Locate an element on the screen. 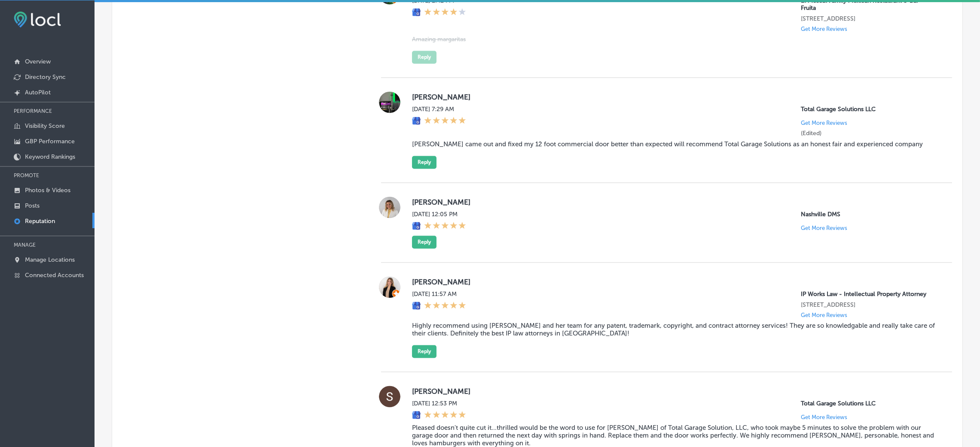 The image size is (980, 447). p: 196 West Ashland Street is located at coordinates (869, 305).